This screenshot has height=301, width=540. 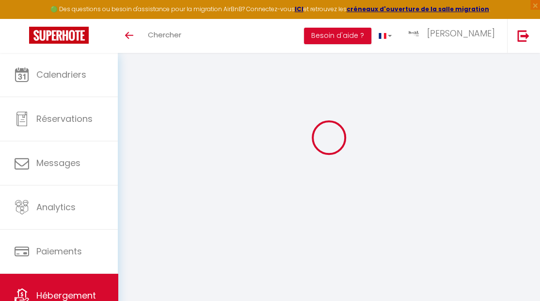 What do you see at coordinates (337, 36) in the screenshot?
I see `button: Besoin d'aide ?` at bounding box center [337, 36].